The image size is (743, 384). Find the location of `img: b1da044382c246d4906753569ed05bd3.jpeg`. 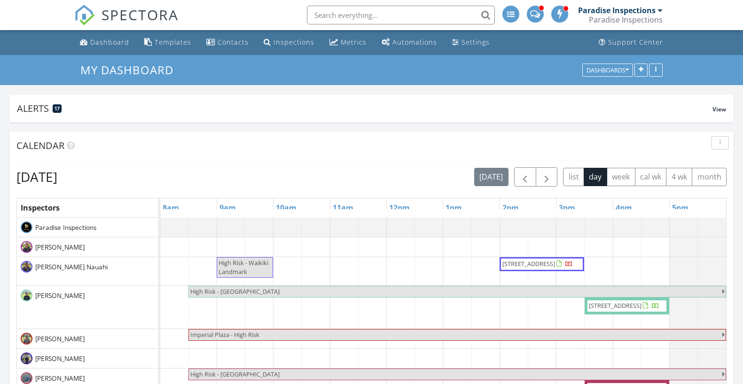

img: b1da044382c246d4906753569ed05bd3.jpeg is located at coordinates (26, 247).